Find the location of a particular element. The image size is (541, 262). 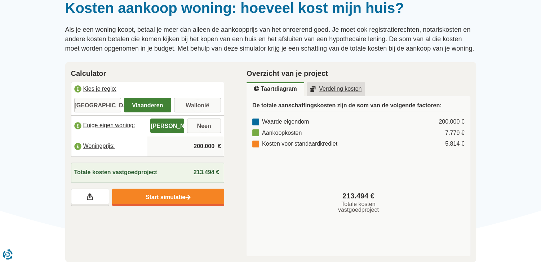

div: Aankoopkosten is located at coordinates (277, 133).